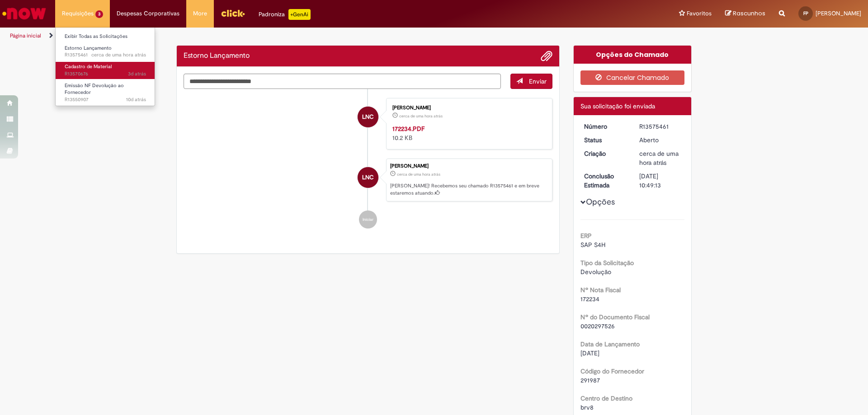 The image size is (868, 415). What do you see at coordinates (660, 127) in the screenshot?
I see `div: R13575461` at bounding box center [660, 127].